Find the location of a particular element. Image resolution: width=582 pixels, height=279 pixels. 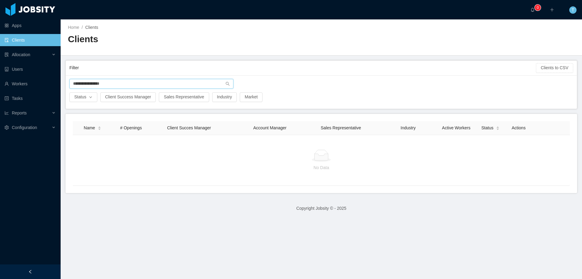

span: Actions is located at coordinates (519, 128).